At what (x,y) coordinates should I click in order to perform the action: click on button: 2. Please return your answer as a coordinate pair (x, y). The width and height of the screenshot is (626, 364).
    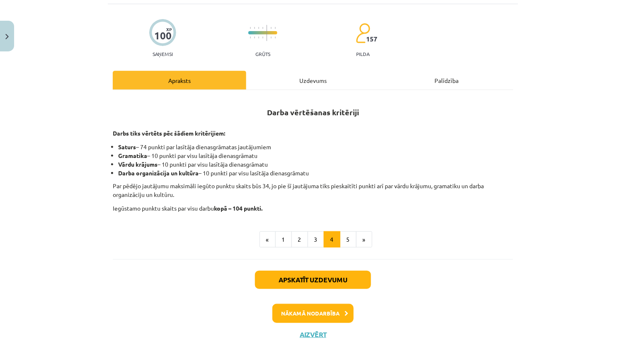
    Looking at the image, I should click on (300, 240).